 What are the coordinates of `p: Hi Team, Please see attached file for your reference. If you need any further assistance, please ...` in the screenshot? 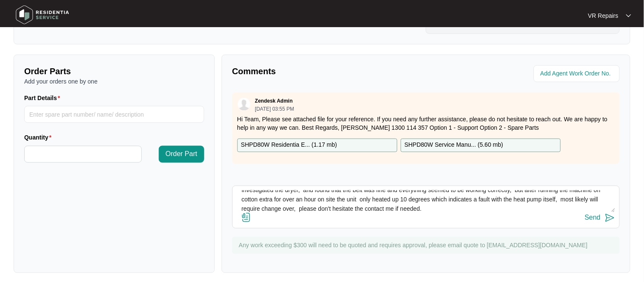 It's located at (426, 123).